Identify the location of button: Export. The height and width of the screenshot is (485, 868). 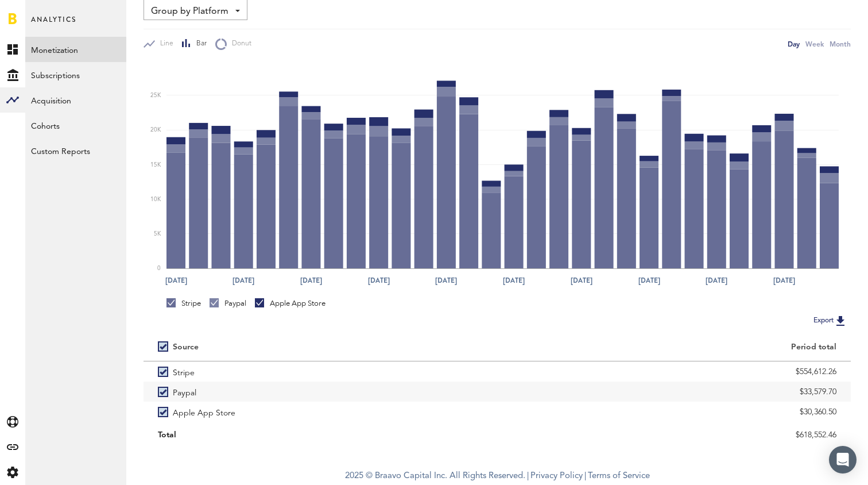
(830, 320).